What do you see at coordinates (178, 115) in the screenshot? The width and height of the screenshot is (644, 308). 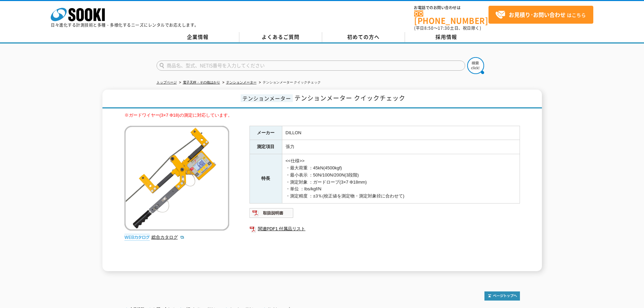 I see `span: ※ガードワイヤー(3×7 Φ18)の測定に対応しています。` at bounding box center [178, 115].